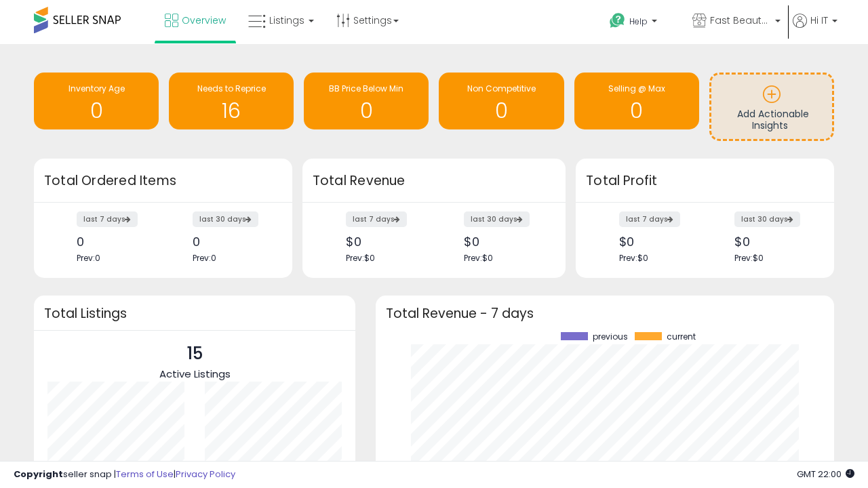 The image size is (868, 488). Describe the element at coordinates (163, 181) in the screenshot. I see `h3: Total Ordered Items` at that location.